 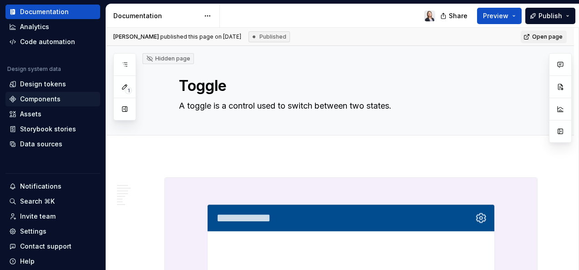 I want to click on div: Hidden page, so click(x=168, y=59).